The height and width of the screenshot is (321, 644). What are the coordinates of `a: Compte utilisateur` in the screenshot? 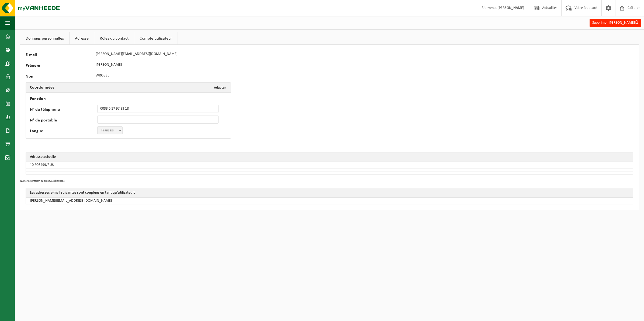 It's located at (156, 39).